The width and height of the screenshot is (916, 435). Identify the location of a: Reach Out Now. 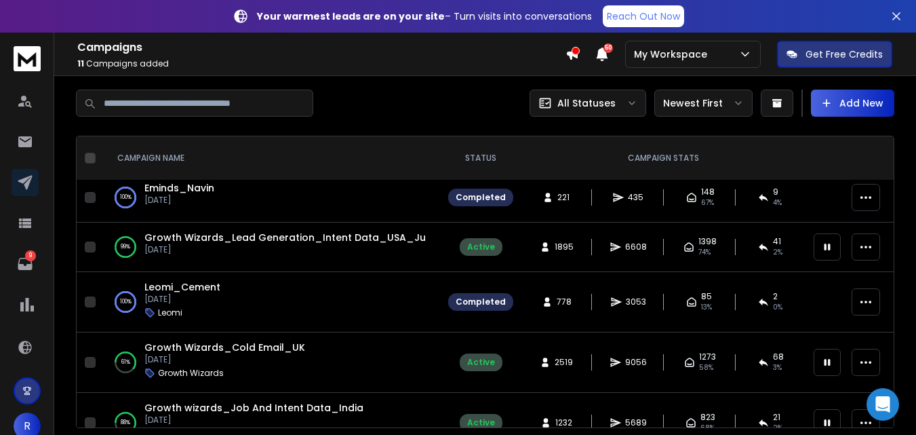
(644, 16).